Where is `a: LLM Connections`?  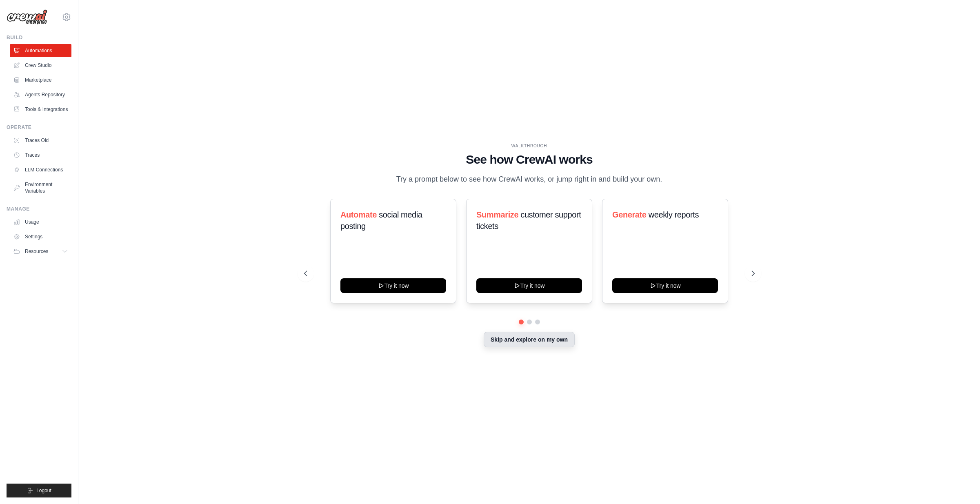
a: LLM Connections is located at coordinates (40, 170).